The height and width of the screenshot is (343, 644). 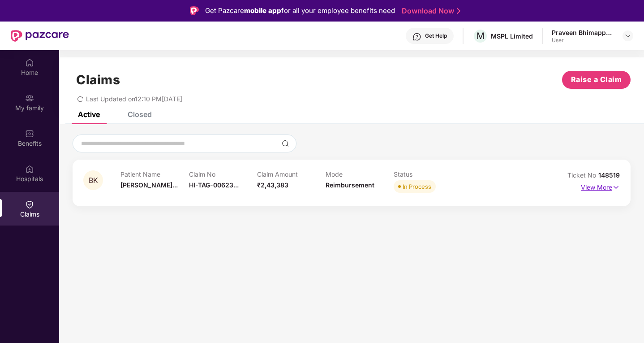 I want to click on a: Download Now, so click(x=430, y=11).